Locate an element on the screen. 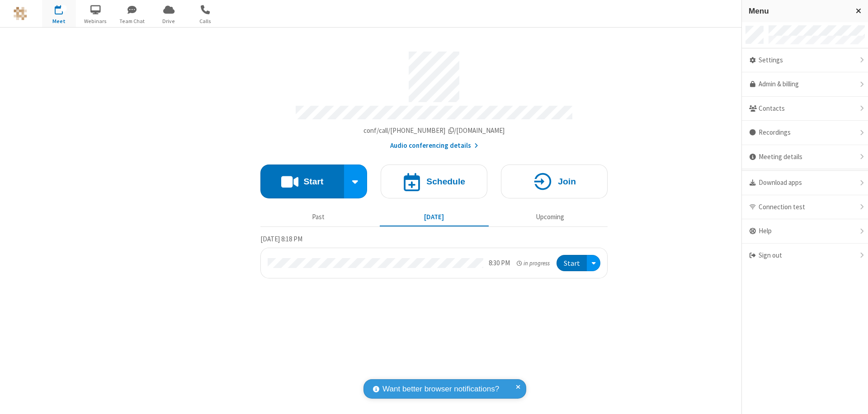  button: Join is located at coordinates (554, 181).